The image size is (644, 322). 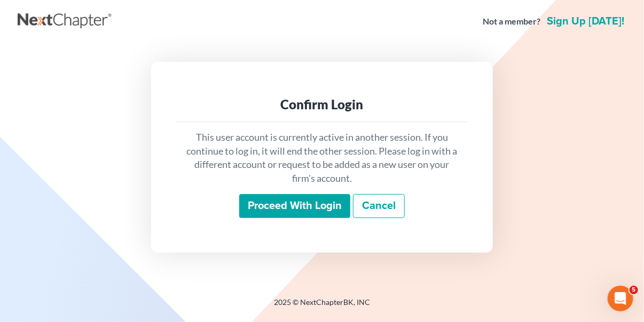 I want to click on a: Cancel, so click(x=379, y=206).